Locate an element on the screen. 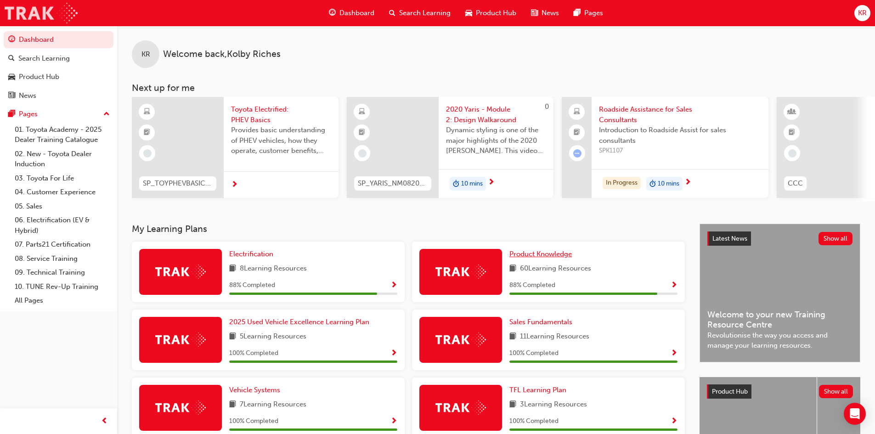 Image resolution: width=875 pixels, height=434 pixels. a: pages-iconPages is located at coordinates (588, 13).